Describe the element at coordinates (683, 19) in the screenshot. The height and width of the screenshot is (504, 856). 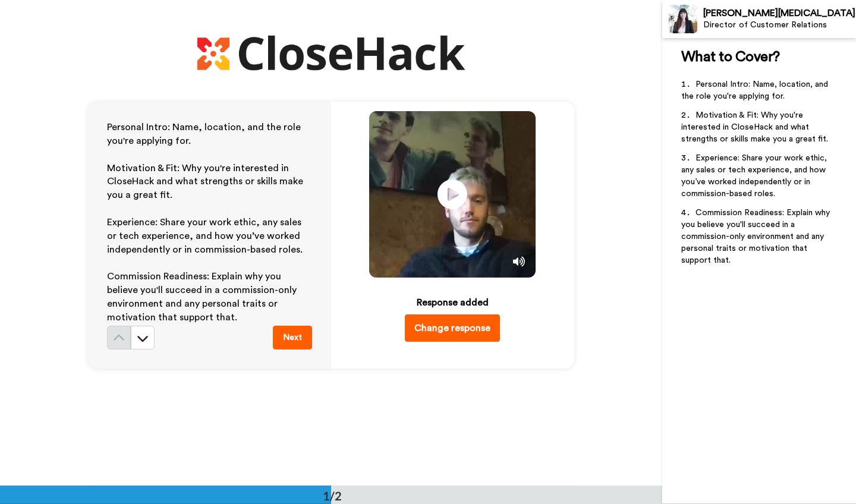
I see `img: Profile Image` at that location.